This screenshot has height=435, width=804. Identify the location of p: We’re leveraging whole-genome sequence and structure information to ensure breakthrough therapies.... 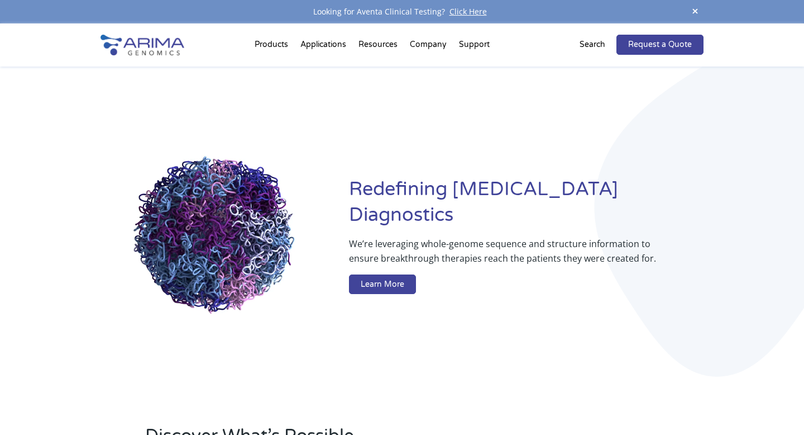
(504, 255).